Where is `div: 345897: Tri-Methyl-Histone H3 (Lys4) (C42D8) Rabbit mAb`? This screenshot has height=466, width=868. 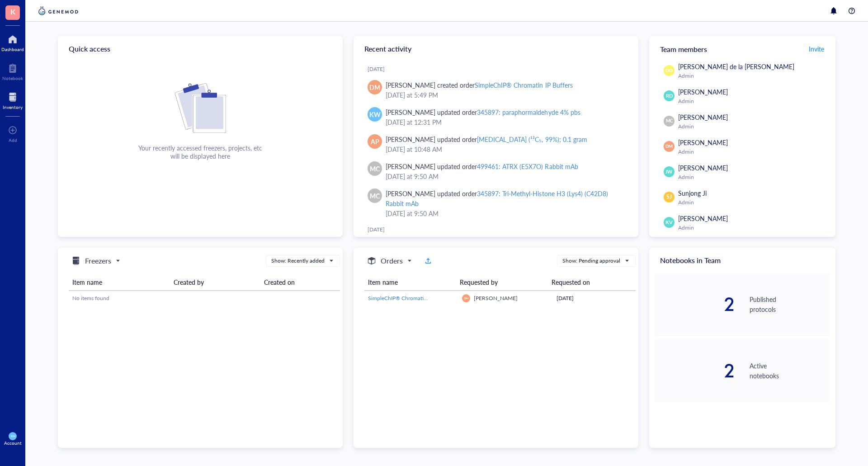 div: 345897: Tri-Methyl-Histone H3 (Lys4) (C42D8) Rabbit mAb is located at coordinates (497, 198).